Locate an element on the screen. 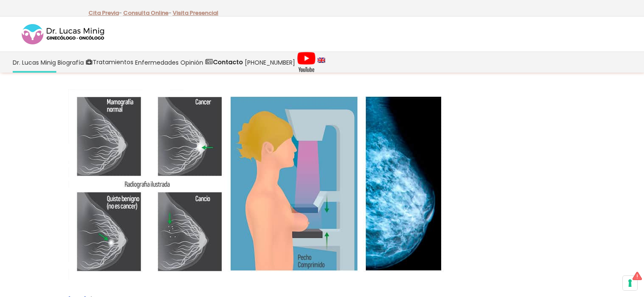 This screenshot has width=644, height=297. a: Videos Youtube Ginecología is located at coordinates (306, 62).